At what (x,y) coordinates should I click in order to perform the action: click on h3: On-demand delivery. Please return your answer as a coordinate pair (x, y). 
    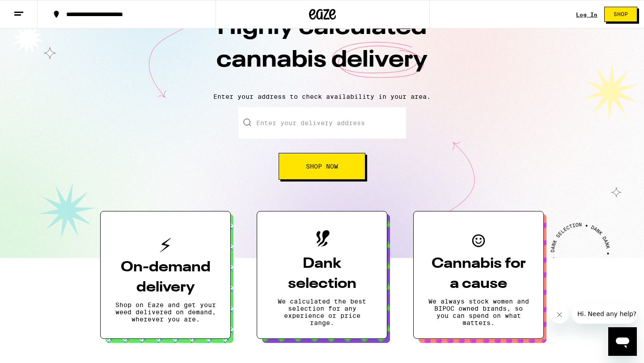
    Looking at the image, I should click on (165, 278).